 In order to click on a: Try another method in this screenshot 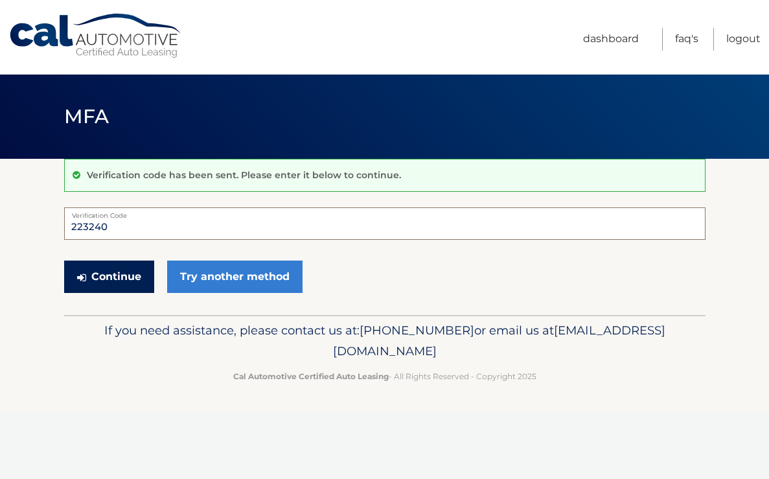, I will do `click(234, 277)`.